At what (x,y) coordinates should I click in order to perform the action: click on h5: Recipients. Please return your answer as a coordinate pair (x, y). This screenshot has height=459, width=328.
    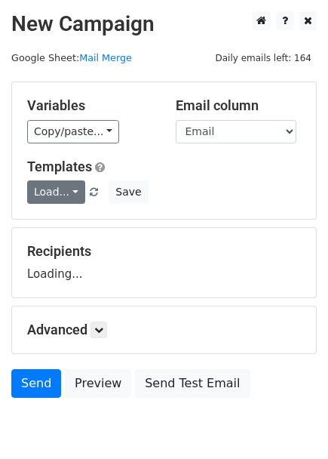
    Looking at the image, I should click on (164, 251).